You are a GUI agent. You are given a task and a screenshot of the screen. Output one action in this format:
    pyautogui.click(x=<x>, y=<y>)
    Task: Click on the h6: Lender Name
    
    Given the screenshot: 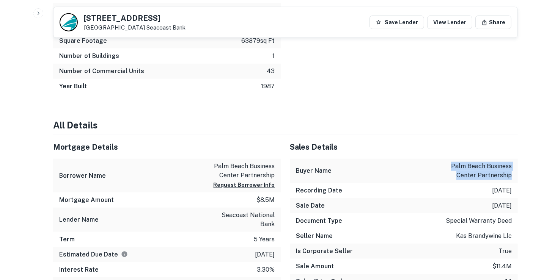 What is the action you would take?
    pyautogui.click(x=79, y=220)
    